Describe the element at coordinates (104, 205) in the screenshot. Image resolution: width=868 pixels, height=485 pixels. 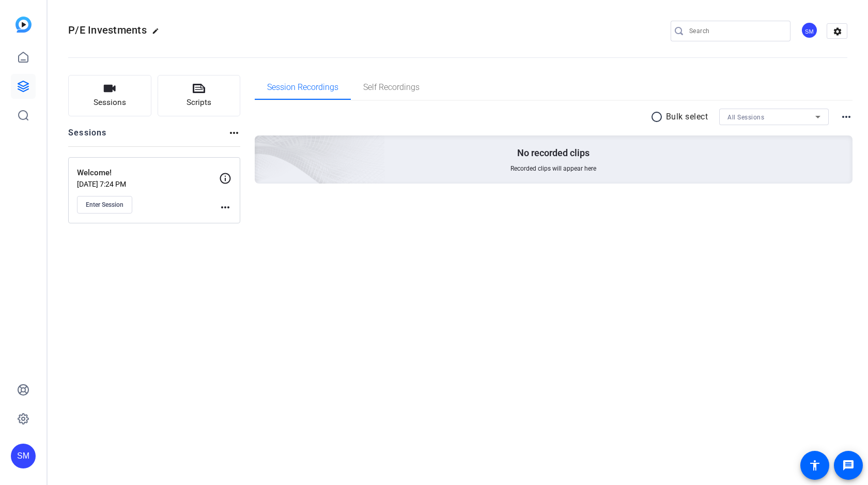
I see `button: Enter Session` at that location.